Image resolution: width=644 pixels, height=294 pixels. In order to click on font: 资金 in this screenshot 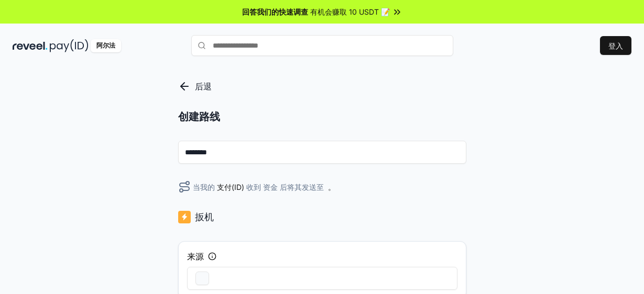, I will do `click(270, 187)`.